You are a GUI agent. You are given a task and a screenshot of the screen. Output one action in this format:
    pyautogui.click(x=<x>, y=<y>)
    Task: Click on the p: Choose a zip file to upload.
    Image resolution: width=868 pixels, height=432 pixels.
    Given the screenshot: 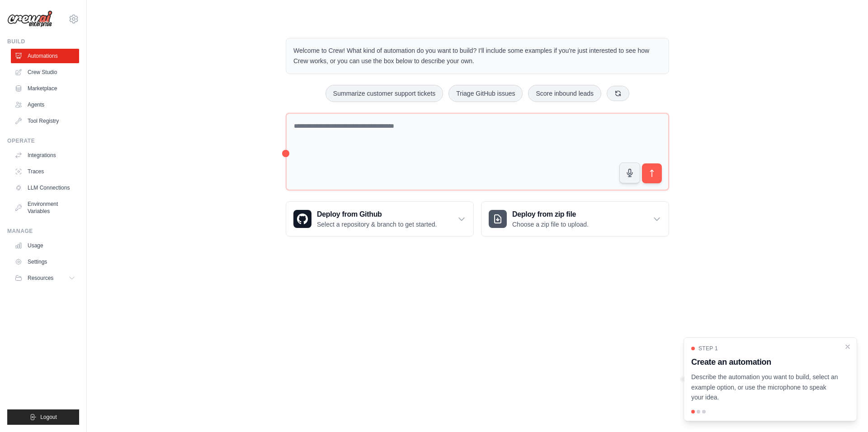 What is the action you would take?
    pyautogui.click(x=550, y=225)
    